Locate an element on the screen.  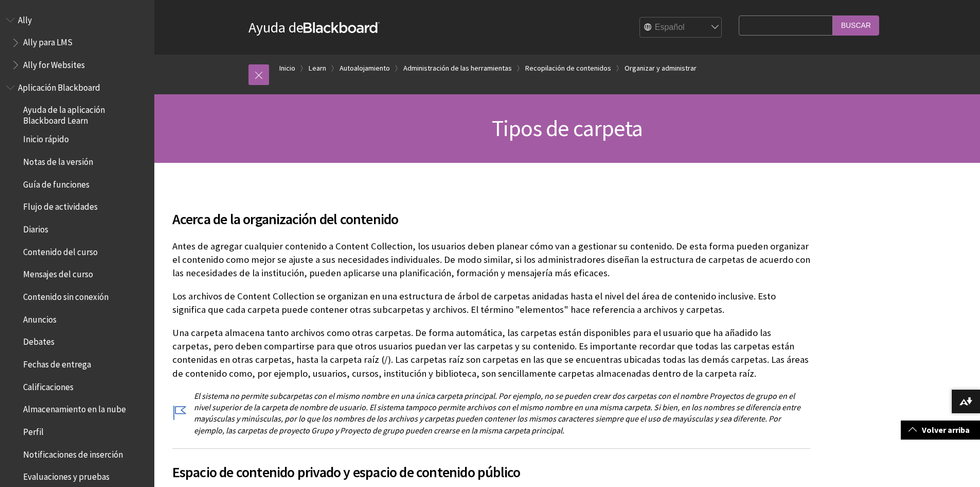
span: Flujo de actividades is located at coordinates (60, 205).